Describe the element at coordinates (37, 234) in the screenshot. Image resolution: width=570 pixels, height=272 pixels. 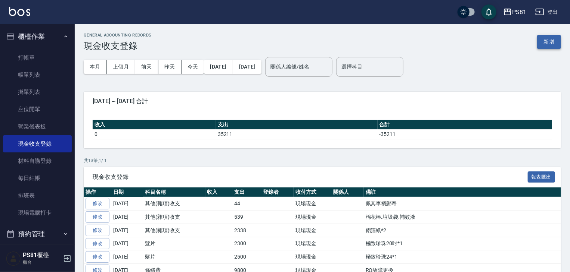
I see `button: 預約管理` at that location.